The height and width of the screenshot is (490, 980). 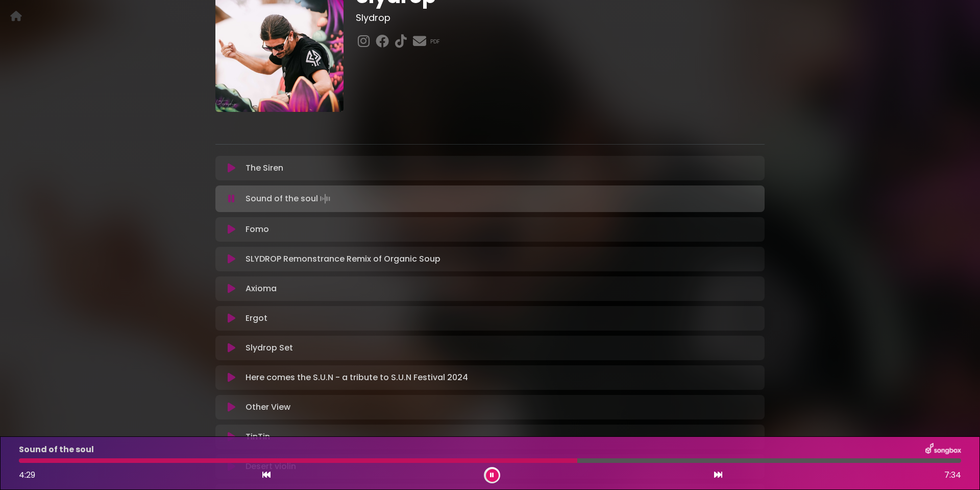 I want to click on p: Here comes the S.U.N - a tribute to S.U.N Festival 2024, so click(x=357, y=378).